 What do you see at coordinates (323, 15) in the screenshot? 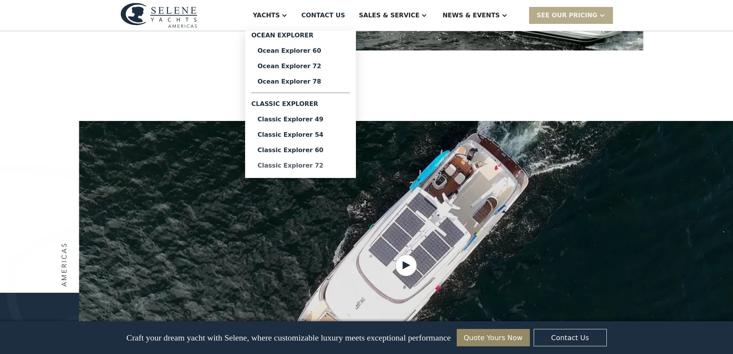
I see `div: Contact US` at bounding box center [323, 15].